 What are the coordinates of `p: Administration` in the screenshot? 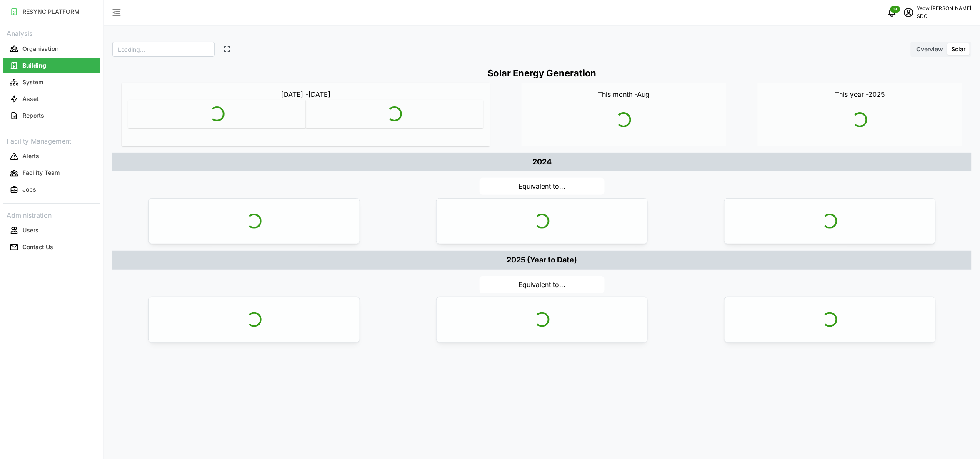 It's located at (52, 214).